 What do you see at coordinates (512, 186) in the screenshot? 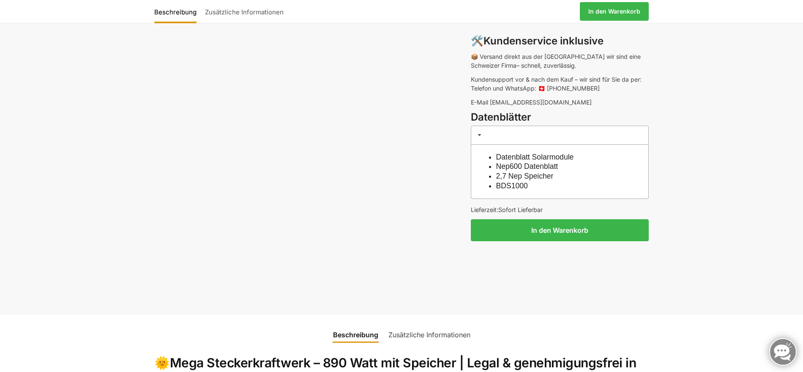
I see `a: BDS1000` at bounding box center [512, 186].